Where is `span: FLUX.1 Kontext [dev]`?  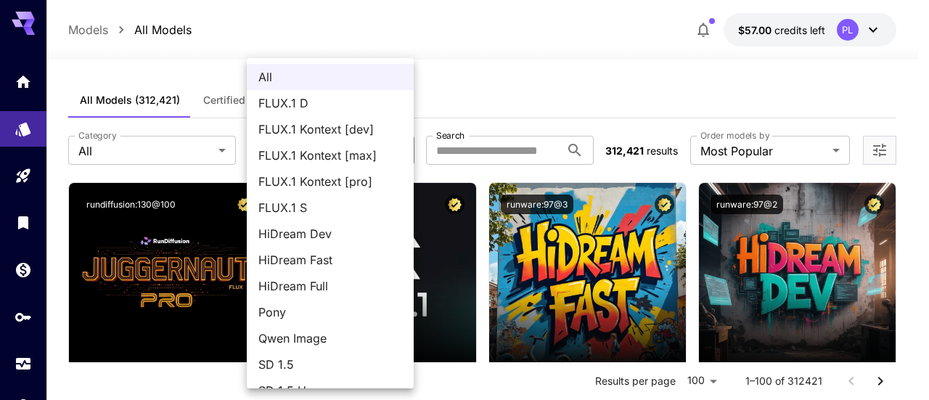 span: FLUX.1 Kontext [dev] is located at coordinates (330, 129).